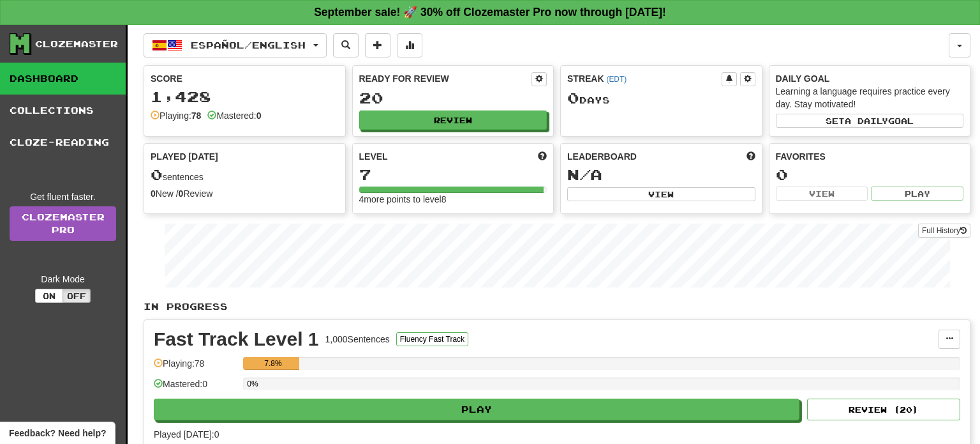  Describe the element at coordinates (617, 80) in the screenshot. I see `a: (EDT)` at that location.